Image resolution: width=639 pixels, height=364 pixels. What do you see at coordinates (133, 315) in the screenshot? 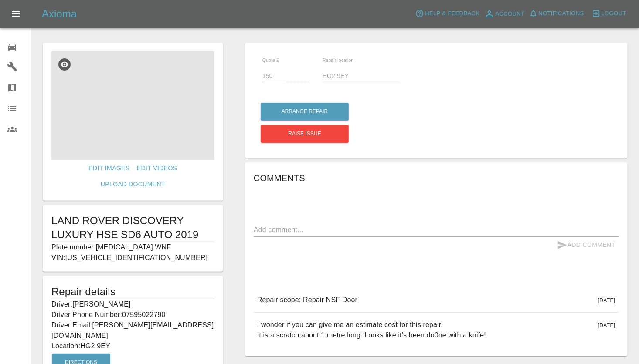
I see `p: Driver Phone Number: 07595022790` at bounding box center [133, 315].